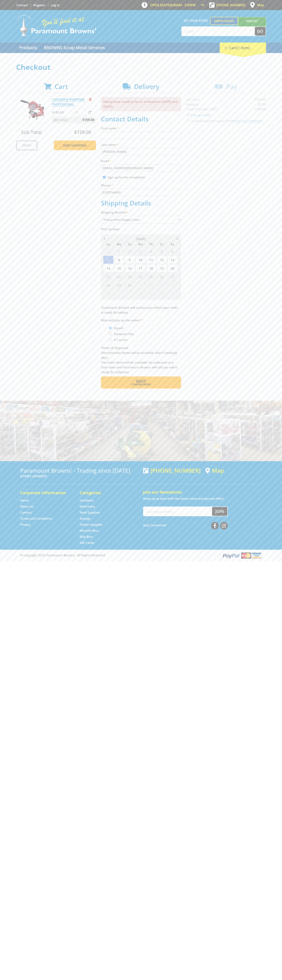 This screenshot has width=282, height=980. Describe the element at coordinates (90, 99) in the screenshot. I see `a: Remove from cart` at that location.